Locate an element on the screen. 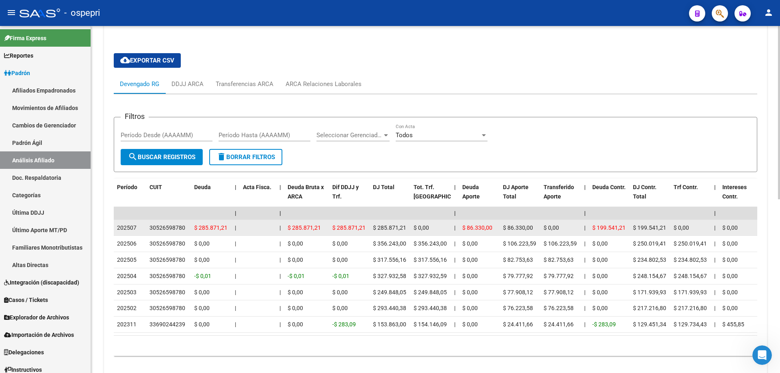  span: $ 86.330,00 is located at coordinates (477, 228).